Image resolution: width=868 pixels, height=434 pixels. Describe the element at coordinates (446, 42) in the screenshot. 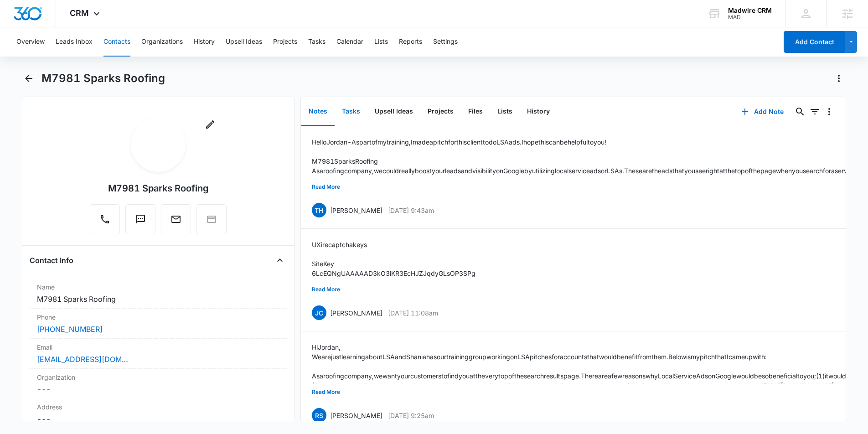

I see `button: Settings` at that location.